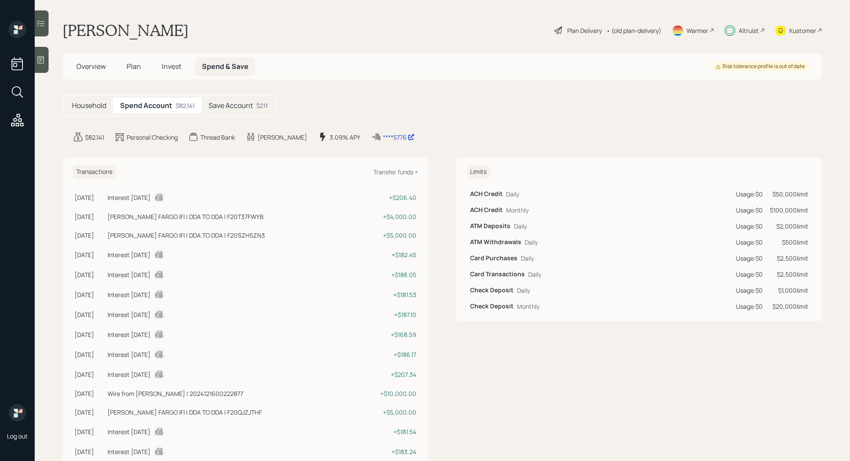  Describe the element at coordinates (218, 137) in the screenshot. I see `div: Thread Bank` at that location.